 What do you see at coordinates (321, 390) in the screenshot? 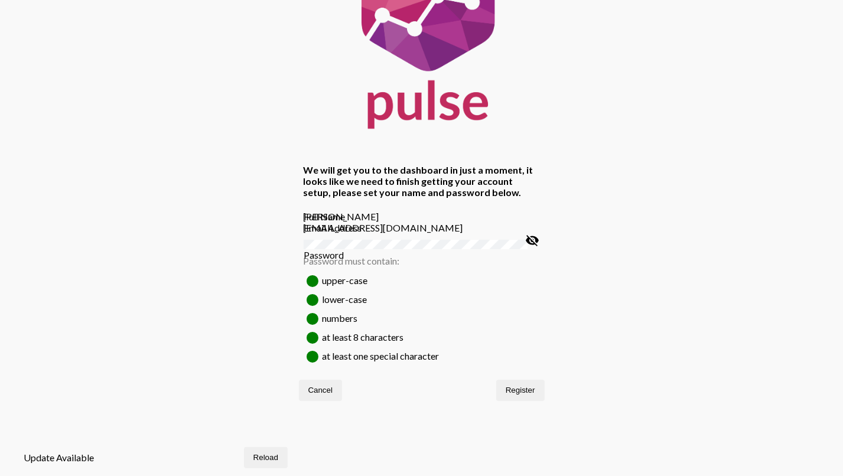
I see `span: Cancel` at bounding box center [321, 390].